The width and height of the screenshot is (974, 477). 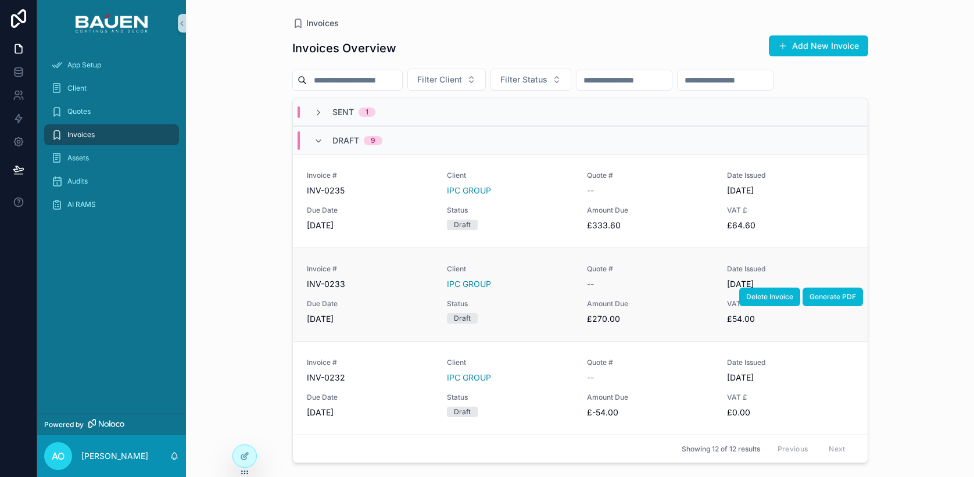 I want to click on span: £0.00, so click(x=790, y=413).